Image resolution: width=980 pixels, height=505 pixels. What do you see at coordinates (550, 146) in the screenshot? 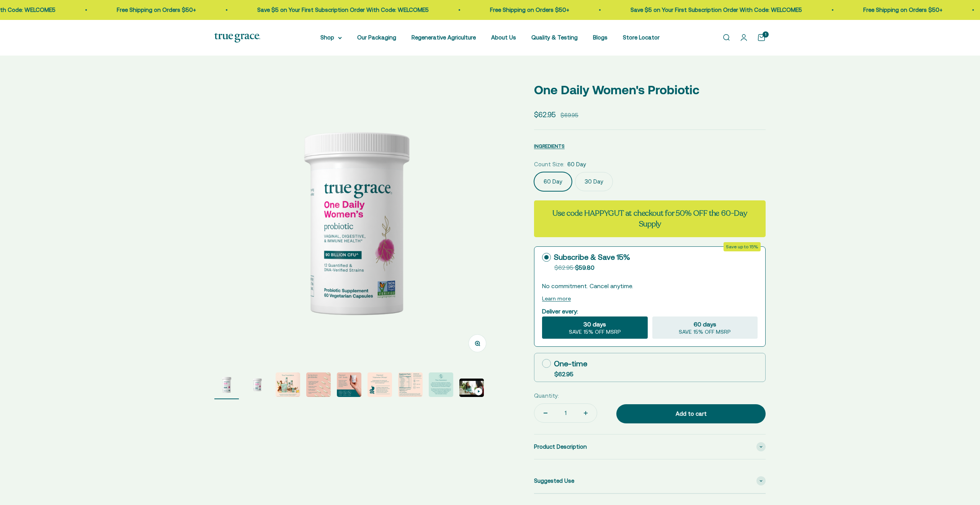
I see `button: INGREDIENTS` at bounding box center [550, 146].